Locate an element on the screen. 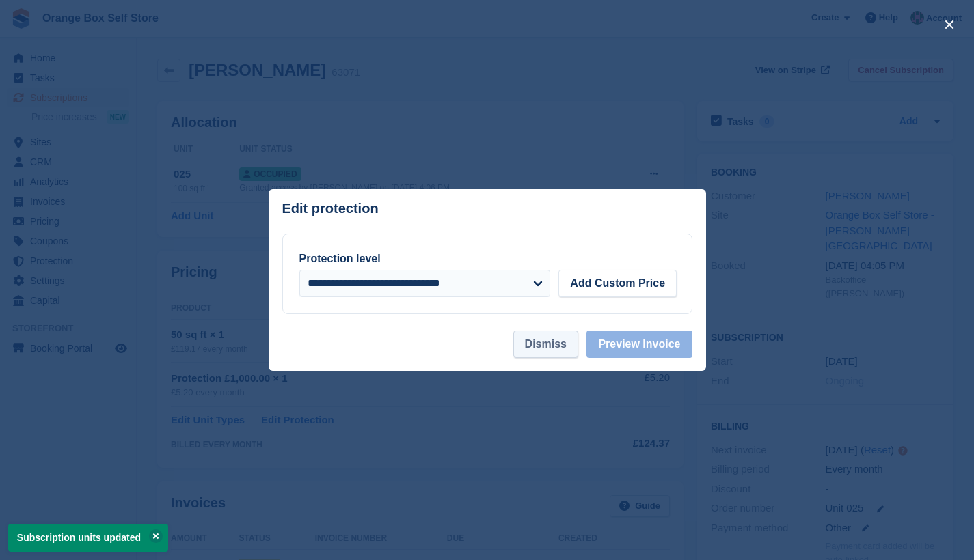  button: Dismiss is located at coordinates (545, 344).